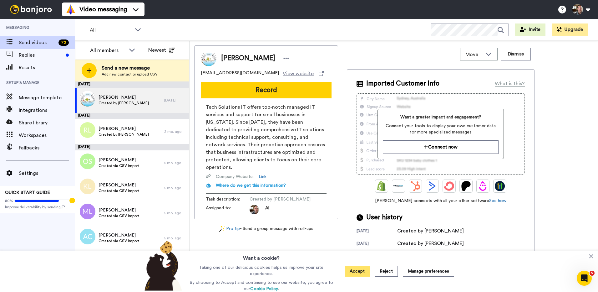 The height and width of the screenshot is (292, 598). Describe the element at coordinates (222, 228) in the screenshot. I see `img: magic-wand.svg` at that location.